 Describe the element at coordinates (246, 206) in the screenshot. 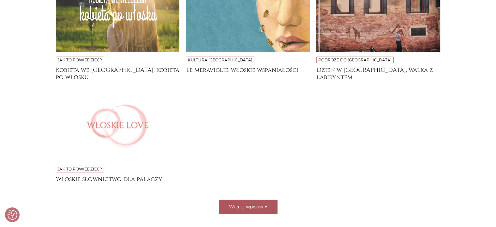

I see `span: Więcej wpisów` at that location.